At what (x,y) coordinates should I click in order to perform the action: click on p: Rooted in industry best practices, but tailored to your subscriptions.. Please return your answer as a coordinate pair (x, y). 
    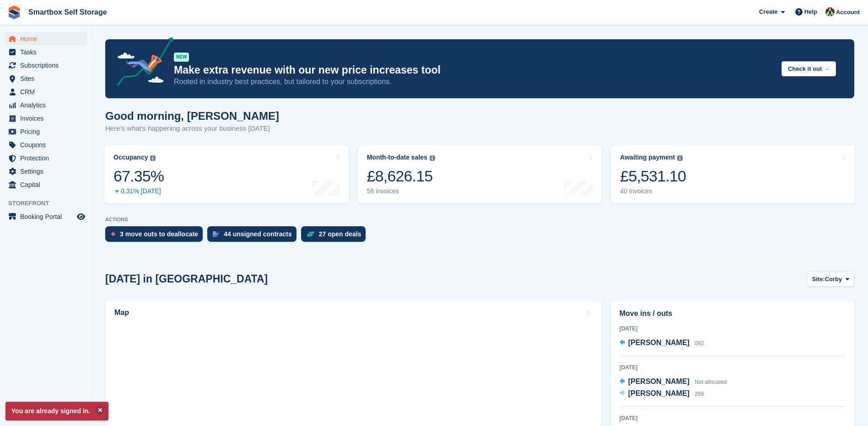
    Looking at the image, I should click on (474, 82).